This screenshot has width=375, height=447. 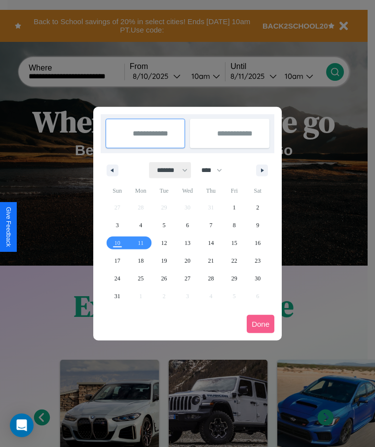 What do you see at coordinates (140, 243) in the screenshot?
I see `button: 11` at bounding box center [140, 243].